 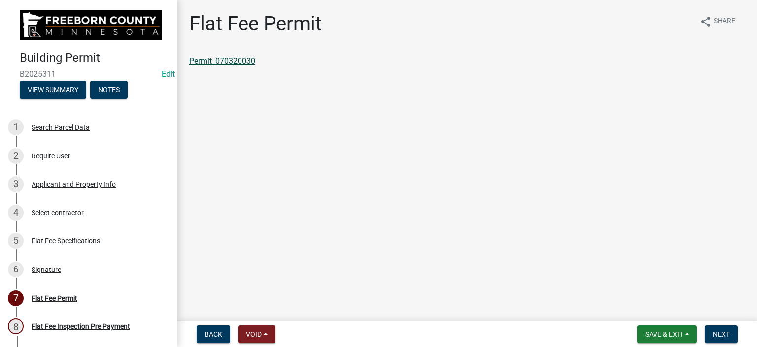 What do you see at coordinates (95, 58) in the screenshot?
I see `h4: Building Permit` at bounding box center [95, 58].